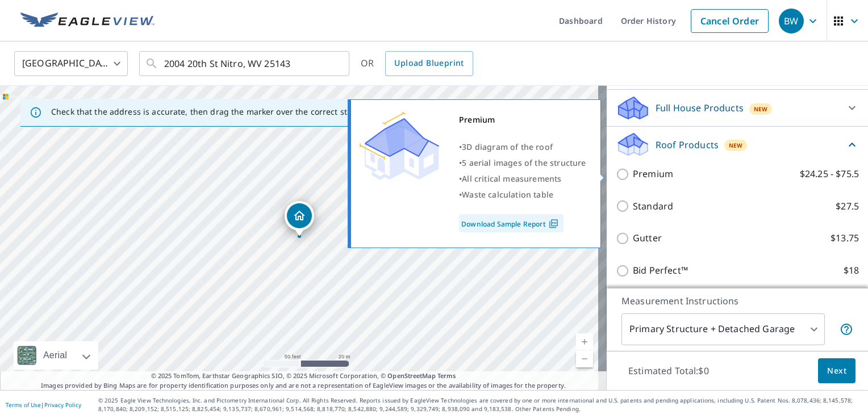 The image size is (868, 419). I want to click on p: Gutter, so click(647, 238).